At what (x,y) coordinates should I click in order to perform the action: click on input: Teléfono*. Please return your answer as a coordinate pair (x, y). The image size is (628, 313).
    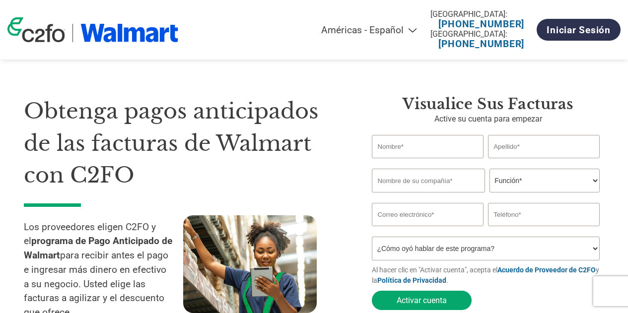
    Looking at the image, I should click on (544, 214).